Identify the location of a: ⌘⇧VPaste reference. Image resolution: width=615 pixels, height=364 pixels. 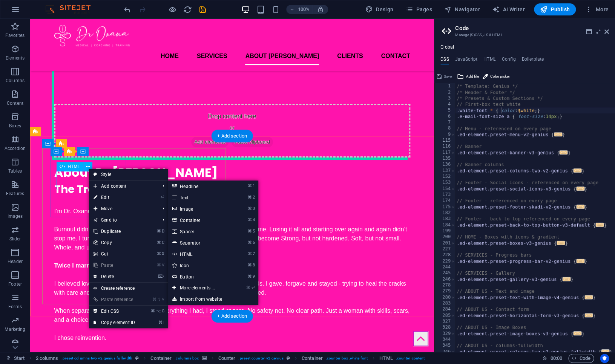
(115, 299).